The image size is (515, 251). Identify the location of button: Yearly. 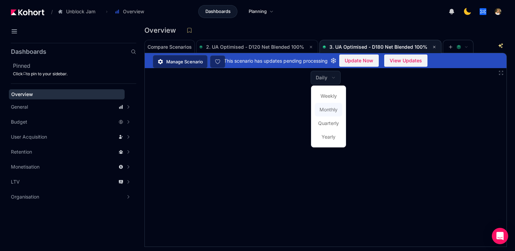
(328, 137).